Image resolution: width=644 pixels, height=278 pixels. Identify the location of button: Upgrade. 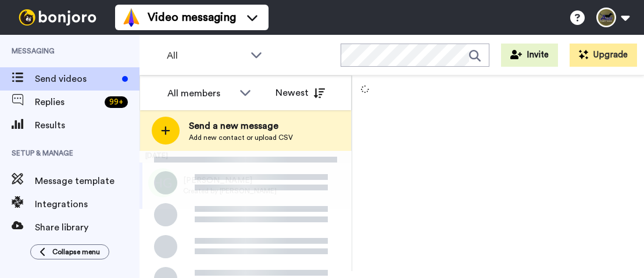
(603, 55).